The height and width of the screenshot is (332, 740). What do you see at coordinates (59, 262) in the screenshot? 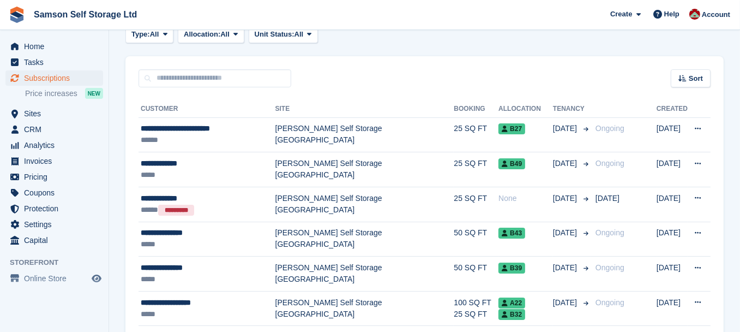
I see `span: Storefront` at bounding box center [59, 262].